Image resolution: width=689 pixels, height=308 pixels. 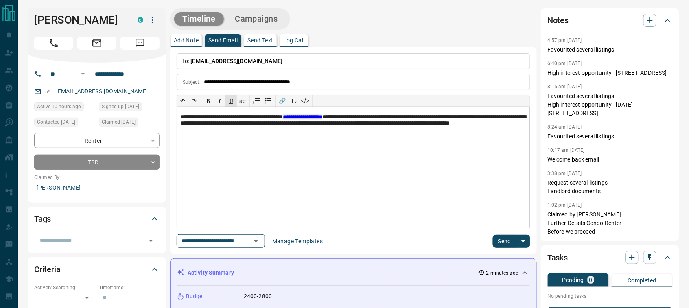 I want to click on button: Bullet list, so click(x=268, y=101).